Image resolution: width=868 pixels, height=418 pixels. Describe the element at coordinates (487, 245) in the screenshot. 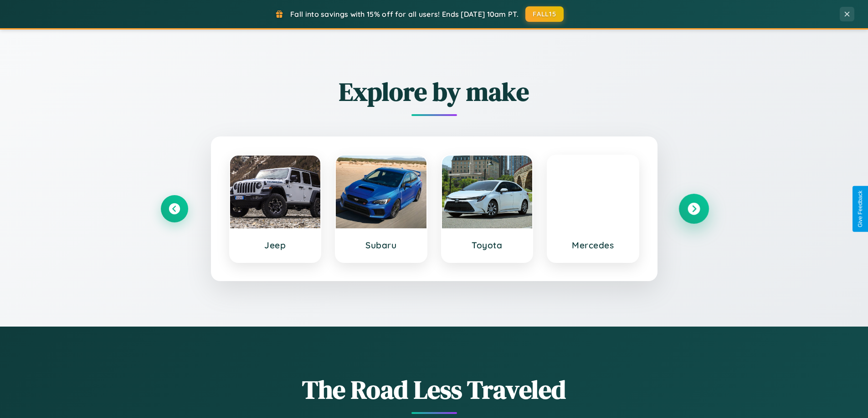

I see `h3: Toyota` at that location.